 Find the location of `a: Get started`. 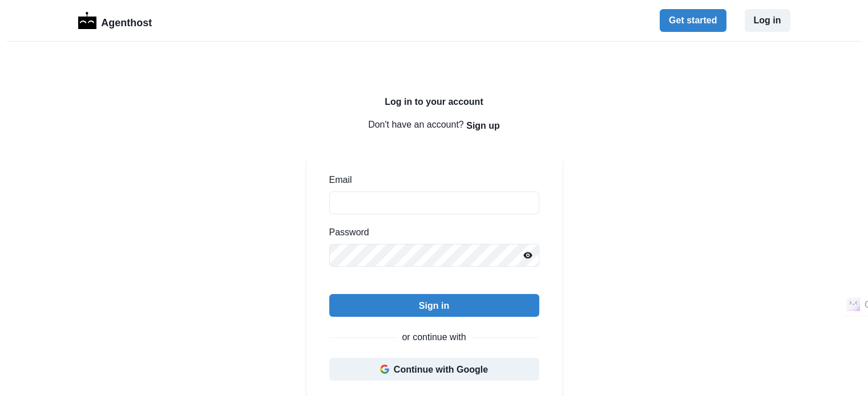

a: Get started is located at coordinates (693, 21).